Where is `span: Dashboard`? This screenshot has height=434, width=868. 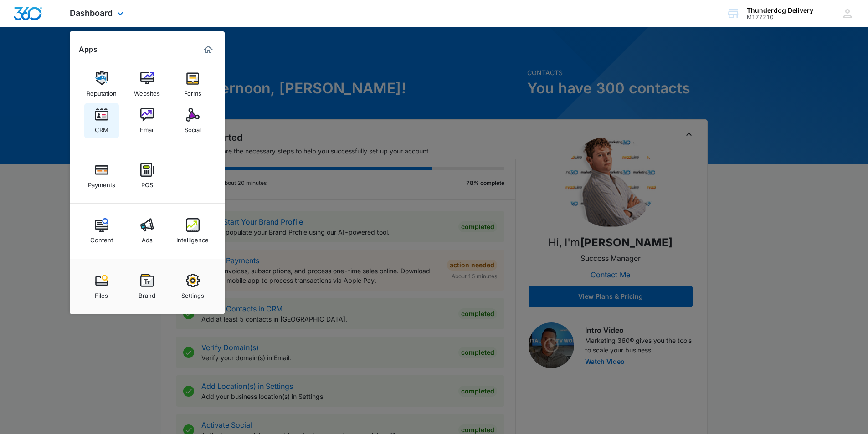
span: Dashboard is located at coordinates (91, 13).